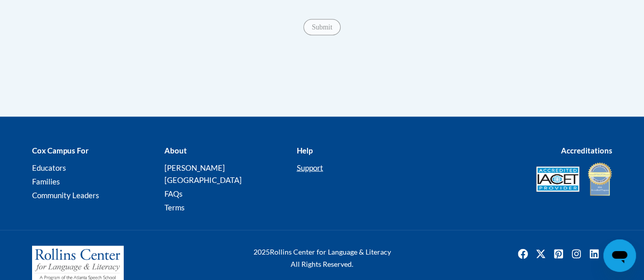  I want to click on img: Facebook icon, so click(522, 254).